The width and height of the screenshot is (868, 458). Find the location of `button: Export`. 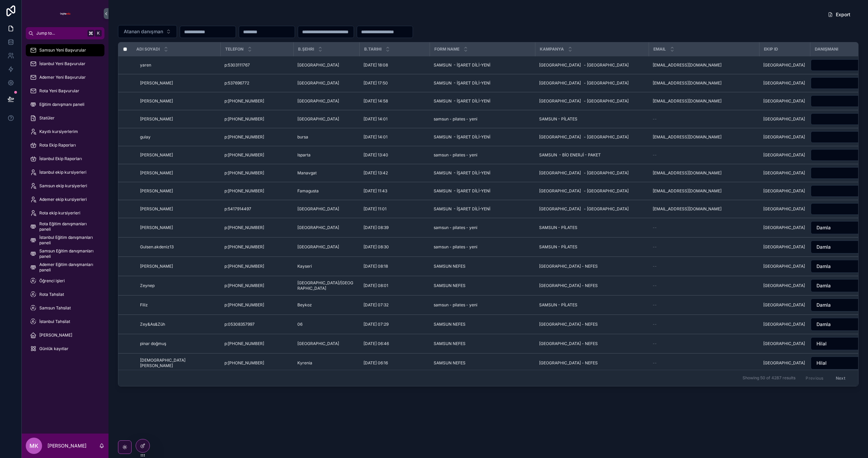

button: Export is located at coordinates (839, 14).